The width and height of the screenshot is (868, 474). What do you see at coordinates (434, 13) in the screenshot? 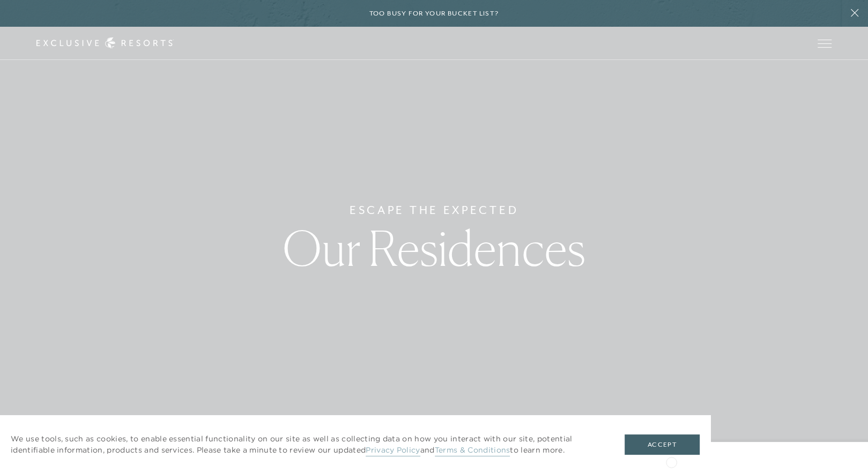
I see `h6: Too busy for your bucket list?` at bounding box center [434, 13].